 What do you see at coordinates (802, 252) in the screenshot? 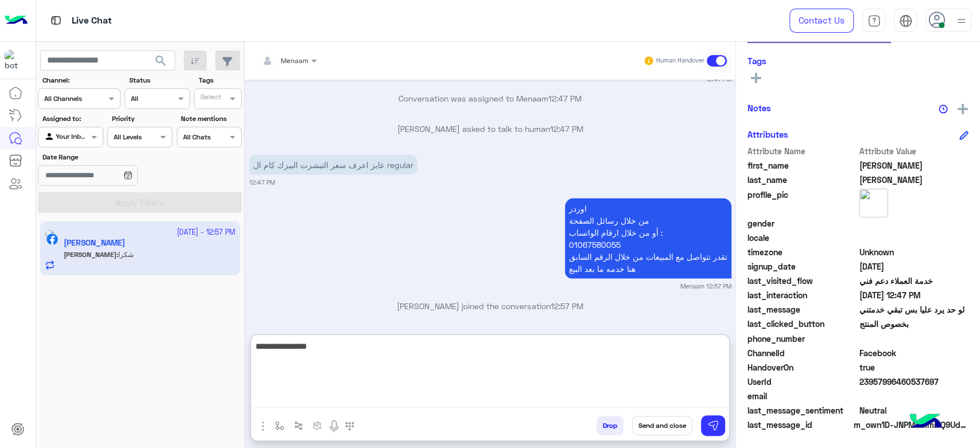
I see `span: timezone` at bounding box center [802, 252].